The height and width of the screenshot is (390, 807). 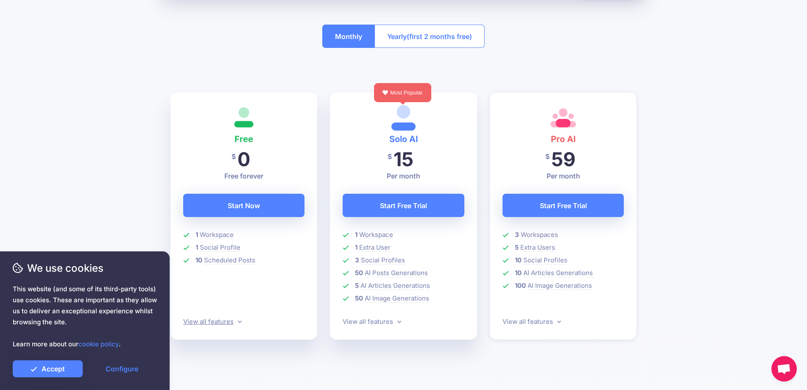 What do you see at coordinates (430, 36) in the screenshot?
I see `button: Yearly(first 2 months free)` at bounding box center [430, 36].